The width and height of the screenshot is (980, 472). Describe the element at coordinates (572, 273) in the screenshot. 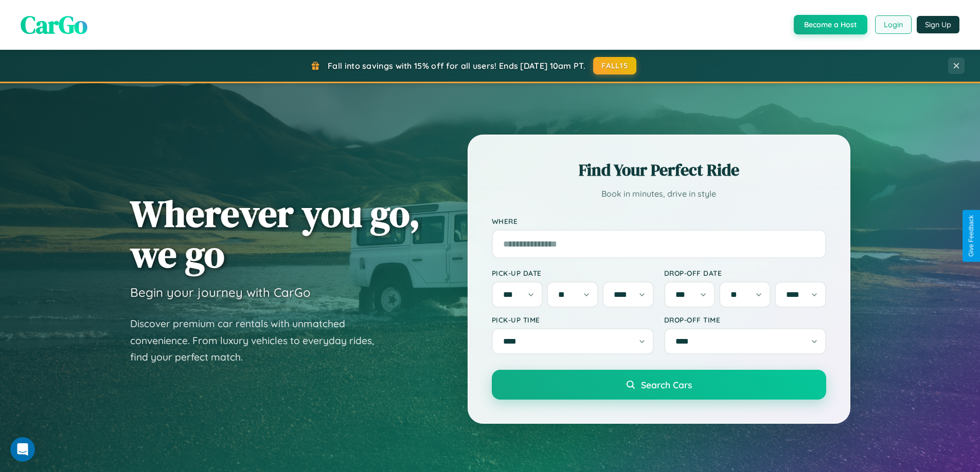

I see `label: Pick-up Date` at that location.